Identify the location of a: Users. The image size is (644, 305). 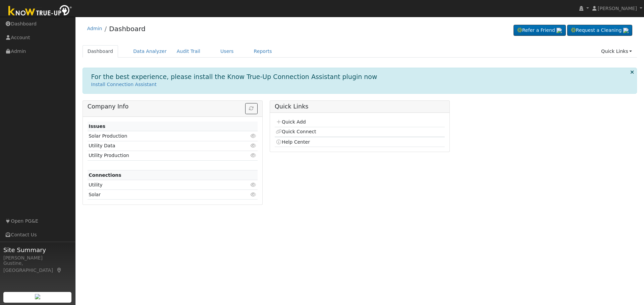
(227, 51).